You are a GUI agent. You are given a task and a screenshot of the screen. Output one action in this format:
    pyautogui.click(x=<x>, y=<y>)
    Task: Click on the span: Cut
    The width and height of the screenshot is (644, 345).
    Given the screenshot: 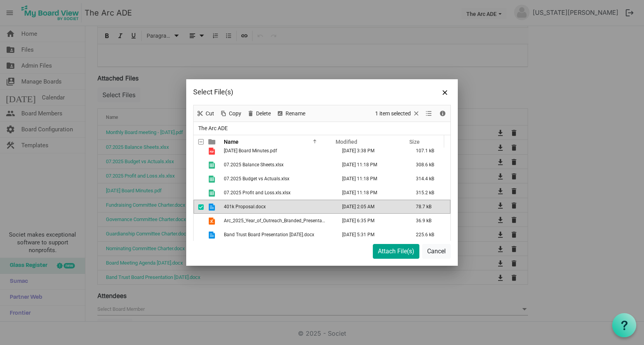 What is the action you would take?
    pyautogui.click(x=210, y=113)
    